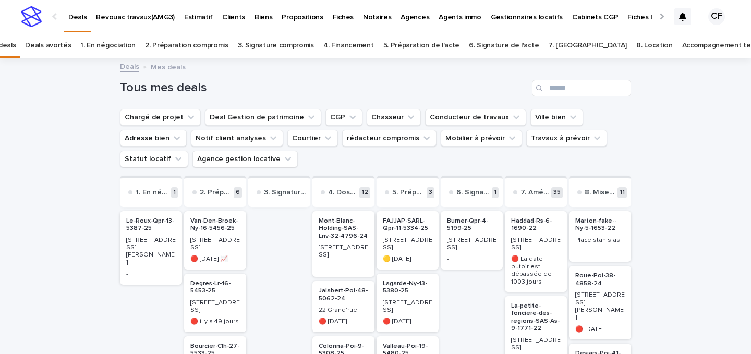 The image size is (751, 354). Describe the element at coordinates (557, 192) in the screenshot. I see `p: 35` at that location.